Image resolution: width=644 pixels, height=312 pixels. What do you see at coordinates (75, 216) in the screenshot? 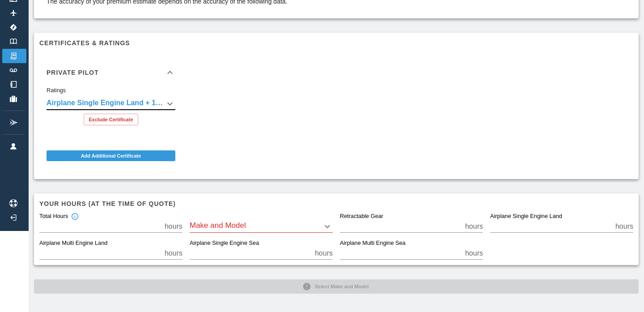
I see `svg: Total hours in fixed-wing aircraft` at bounding box center [75, 216].